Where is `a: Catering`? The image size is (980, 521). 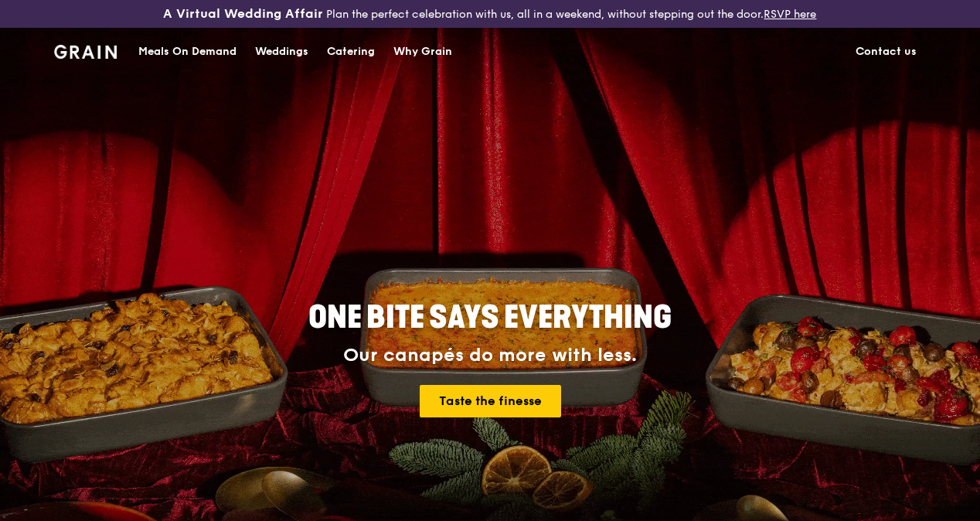
a: Catering is located at coordinates (351, 52).